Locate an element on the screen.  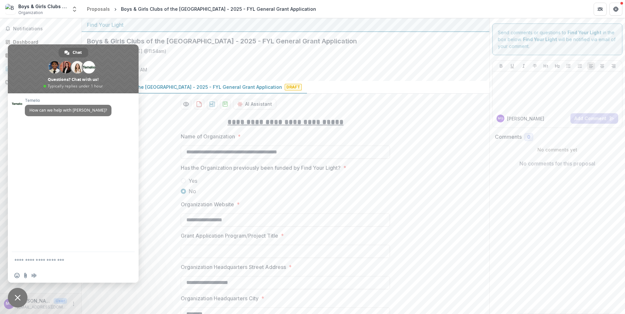
a: Dashboard is located at coordinates (41, 42).